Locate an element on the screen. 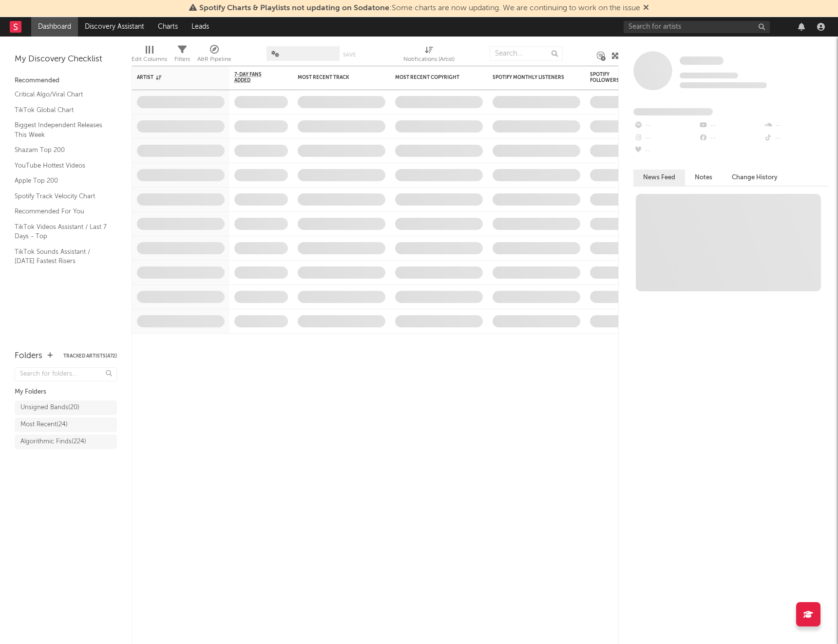 The image size is (838, 644). div: Unsigned Bands ( 20 ) is located at coordinates (50, 408).